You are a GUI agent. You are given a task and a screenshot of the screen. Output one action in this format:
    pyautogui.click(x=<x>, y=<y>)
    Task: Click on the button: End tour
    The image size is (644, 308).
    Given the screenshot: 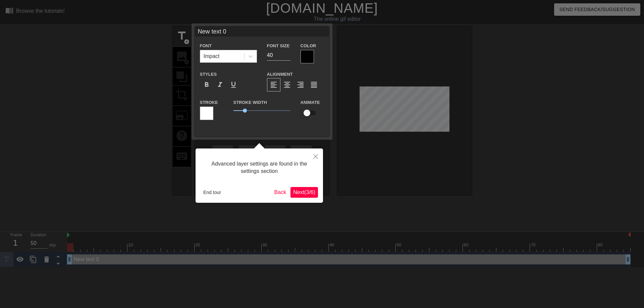 What is the action you would take?
    pyautogui.click(x=212, y=192)
    